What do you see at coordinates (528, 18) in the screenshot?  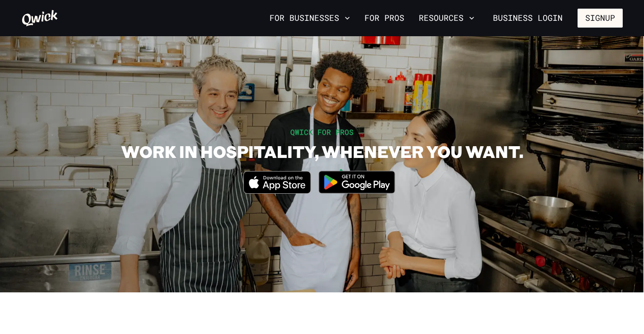 I see `a: Business Login` at bounding box center [528, 18].